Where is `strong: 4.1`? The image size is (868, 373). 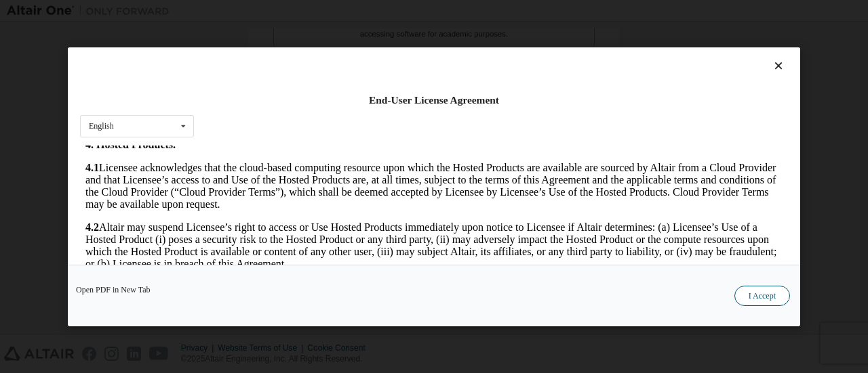
strong: 4.1 is located at coordinates (12, 22).